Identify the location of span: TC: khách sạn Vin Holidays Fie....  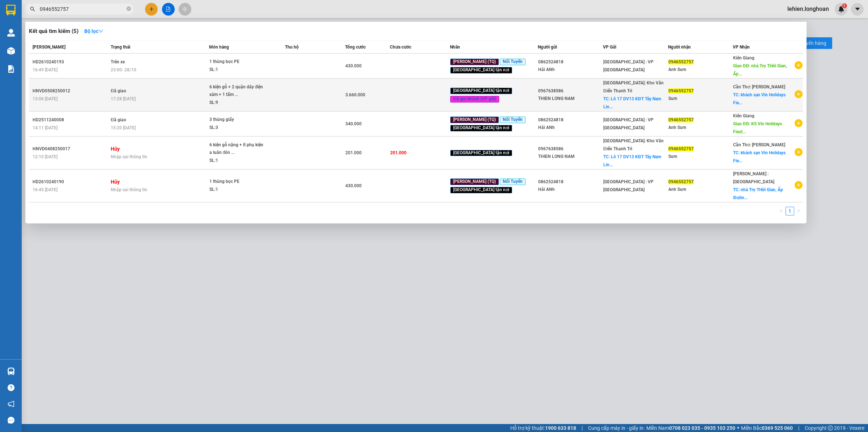
(759, 157).